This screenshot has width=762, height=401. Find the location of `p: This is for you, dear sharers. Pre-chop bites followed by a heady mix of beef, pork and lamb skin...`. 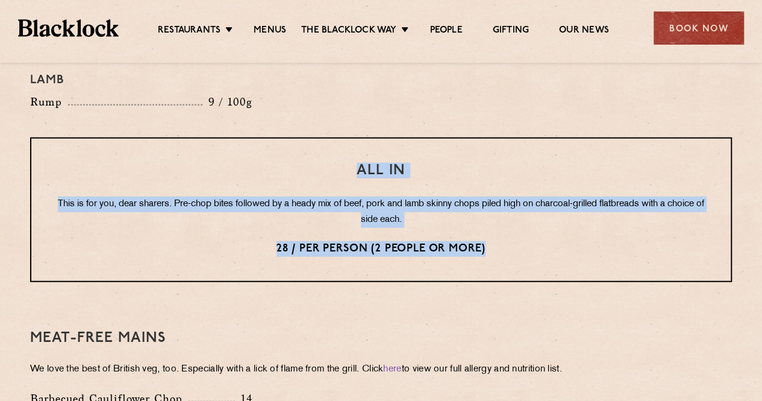

p: This is for you, dear sharers. Pre-chop bites followed by a heady mix of beef, pork and lamb skin... is located at coordinates (381, 212).